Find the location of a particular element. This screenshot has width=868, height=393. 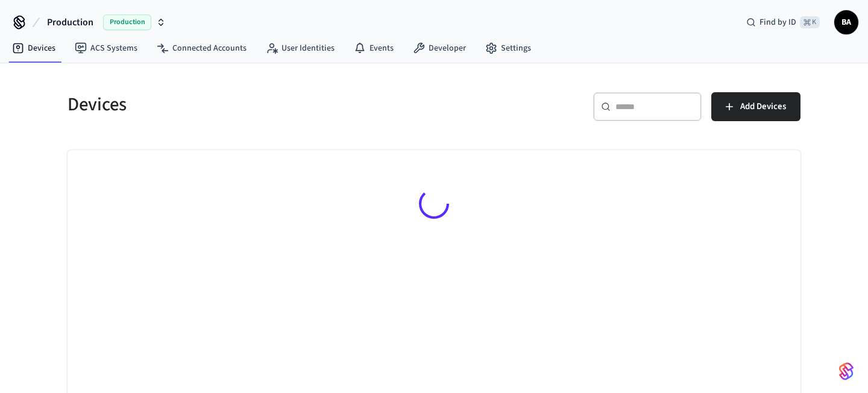

span: BA is located at coordinates (846, 22).